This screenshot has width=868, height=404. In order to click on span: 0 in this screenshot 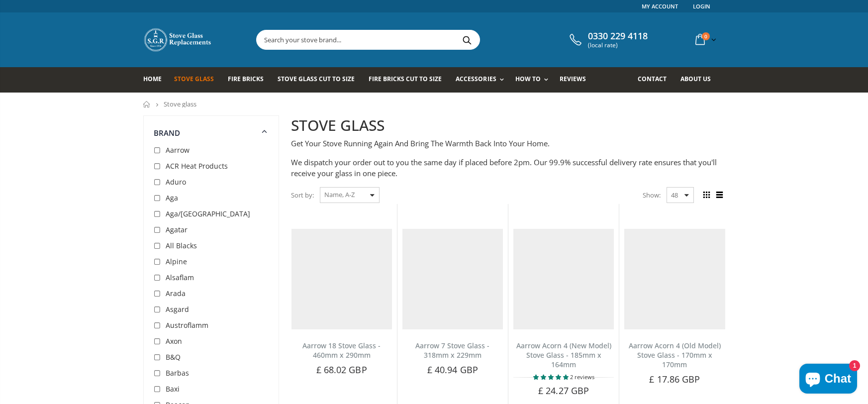, I will do `click(706, 36)`.